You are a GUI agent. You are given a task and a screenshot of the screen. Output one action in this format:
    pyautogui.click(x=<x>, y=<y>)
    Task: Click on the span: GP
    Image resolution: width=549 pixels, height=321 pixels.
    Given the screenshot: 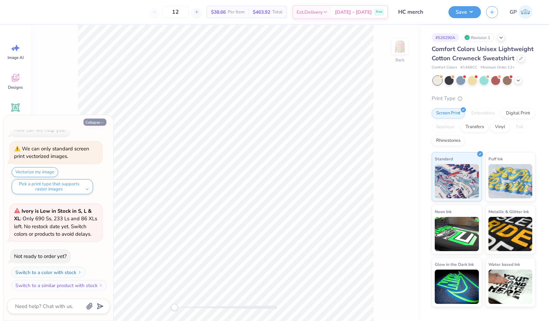 What is the action you would take?
    pyautogui.click(x=513, y=12)
    